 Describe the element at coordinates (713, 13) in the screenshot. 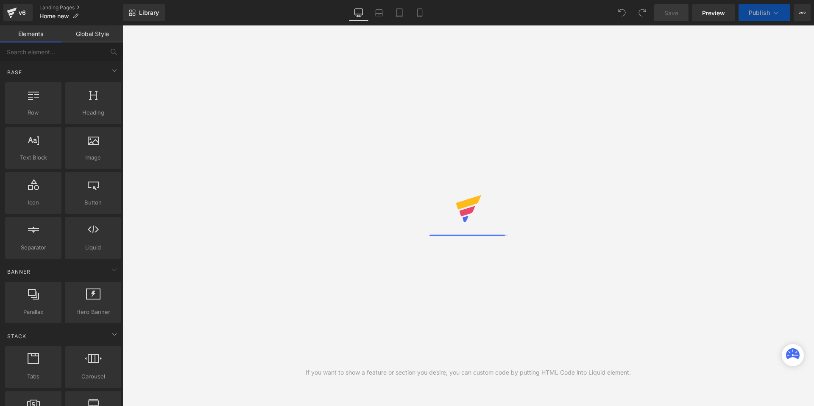

I see `span: Preview` at that location.